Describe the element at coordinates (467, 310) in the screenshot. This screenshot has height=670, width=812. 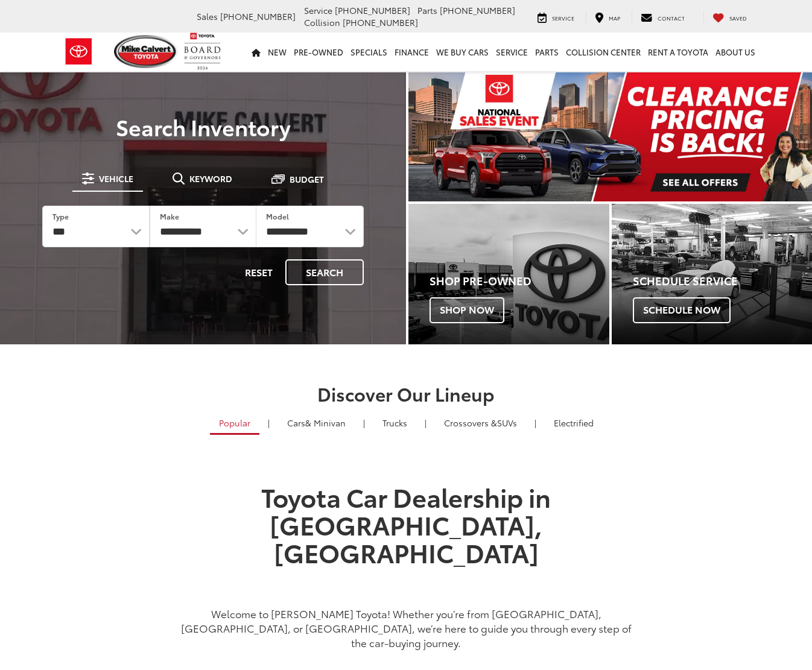
I see `span: Shop Now` at that location.